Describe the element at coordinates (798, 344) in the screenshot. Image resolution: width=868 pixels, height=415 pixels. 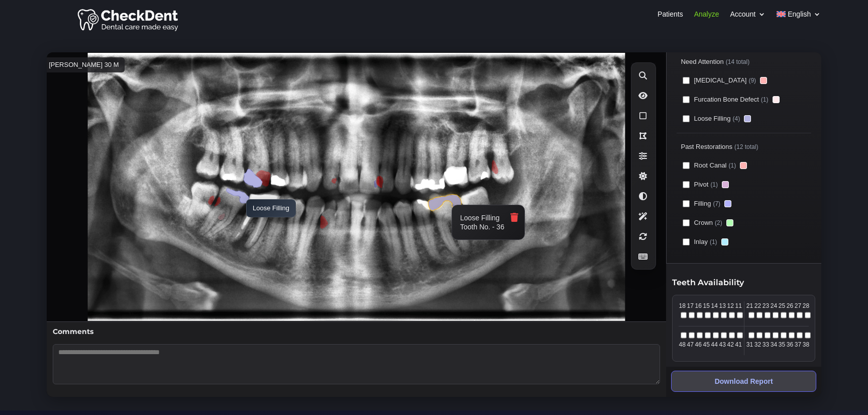
I see `span: 37` at that location.